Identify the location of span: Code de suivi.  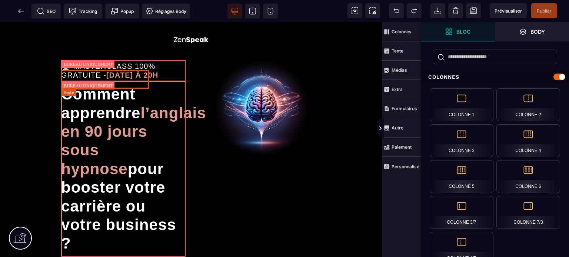
(83, 11).